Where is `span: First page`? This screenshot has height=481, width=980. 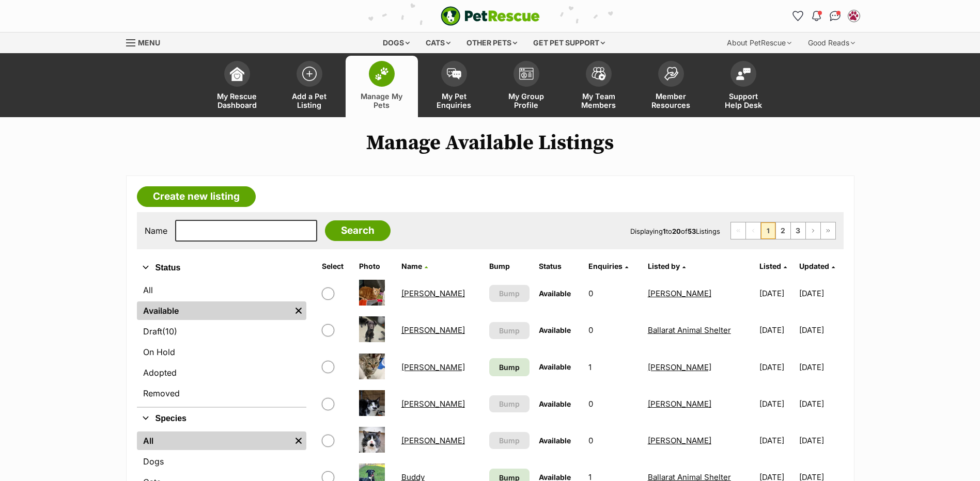 span: First page is located at coordinates (739, 230).